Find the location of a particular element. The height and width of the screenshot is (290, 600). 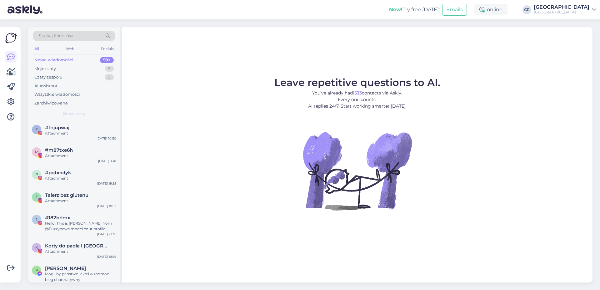

span: p is located at coordinates (37, 174).